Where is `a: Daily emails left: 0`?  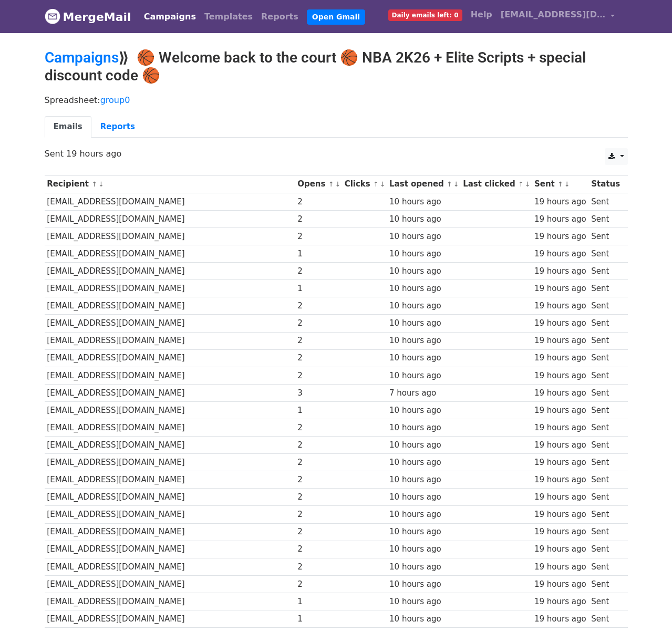
a: Daily emails left: 0 is located at coordinates (425, 14).